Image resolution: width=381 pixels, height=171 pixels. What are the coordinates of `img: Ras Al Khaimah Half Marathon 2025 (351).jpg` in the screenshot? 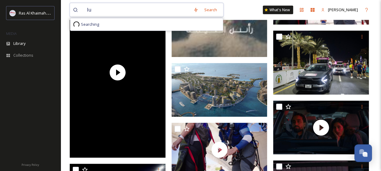 It's located at (321, 62).